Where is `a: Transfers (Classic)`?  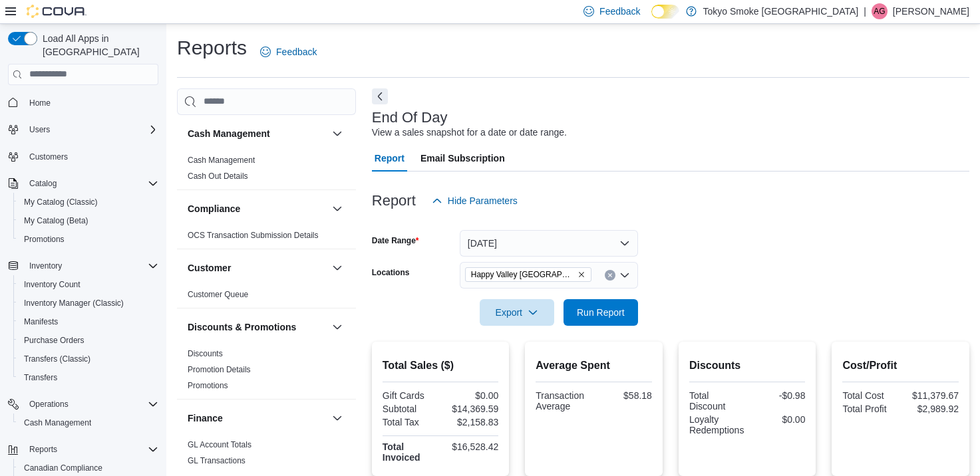 a: Transfers (Classic) is located at coordinates (58, 359).